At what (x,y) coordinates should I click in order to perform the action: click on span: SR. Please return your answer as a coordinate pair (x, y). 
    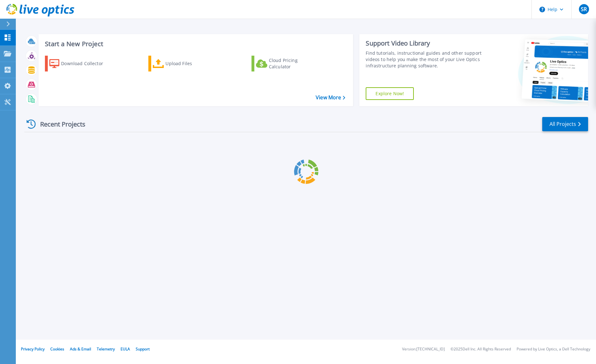
    Looking at the image, I should click on (584, 9).